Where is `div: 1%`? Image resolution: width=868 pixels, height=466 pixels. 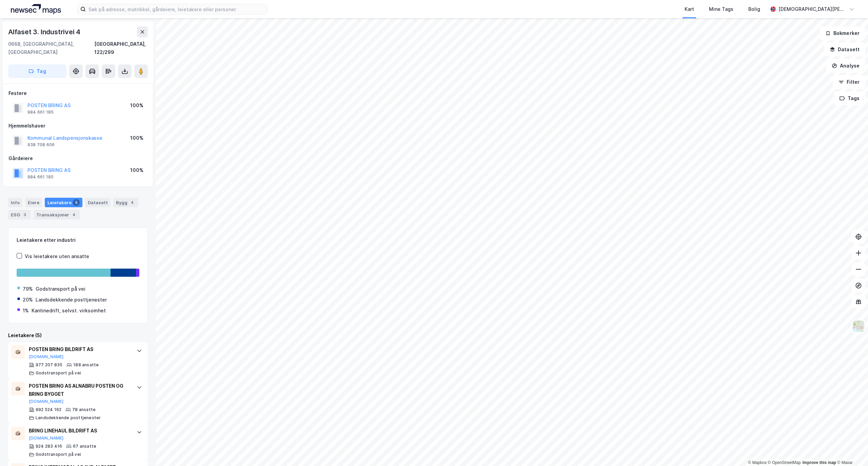
div: 1% is located at coordinates (26, 310).